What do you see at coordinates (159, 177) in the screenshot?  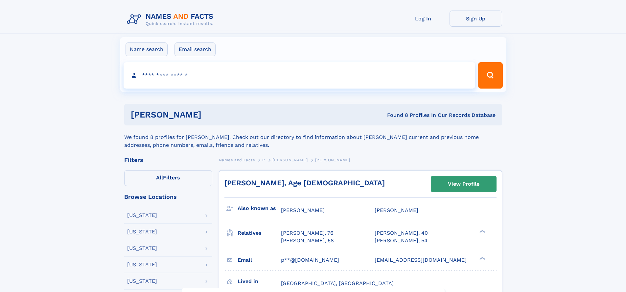 I see `span: All` at bounding box center [159, 177].